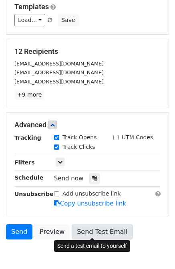 Image resolution: width=175 pixels, height=269 pixels. I want to click on strong: Tracking, so click(28, 138).